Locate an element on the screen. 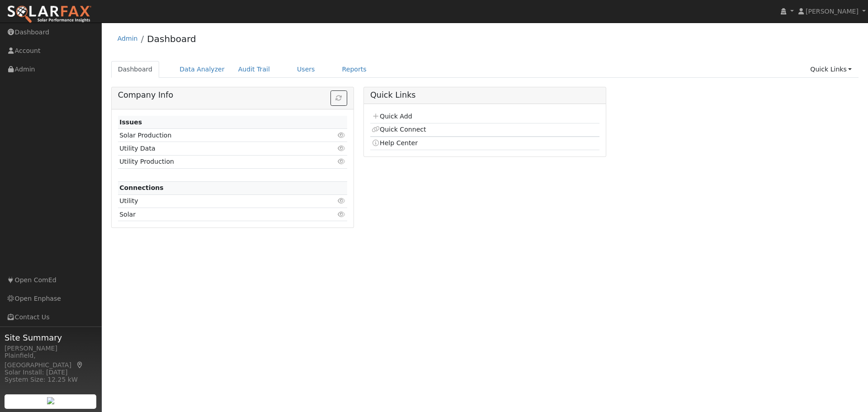 This screenshot has height=412, width=868. a: Quick Add is located at coordinates (392, 116).